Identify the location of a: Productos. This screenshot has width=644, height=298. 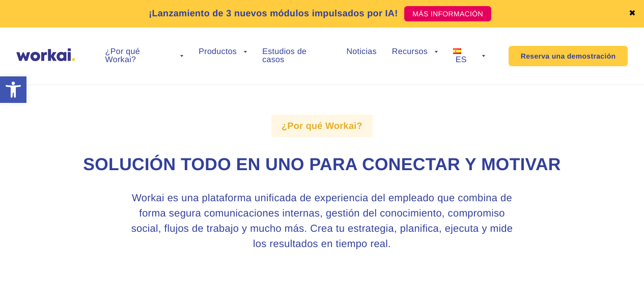
(222, 52).